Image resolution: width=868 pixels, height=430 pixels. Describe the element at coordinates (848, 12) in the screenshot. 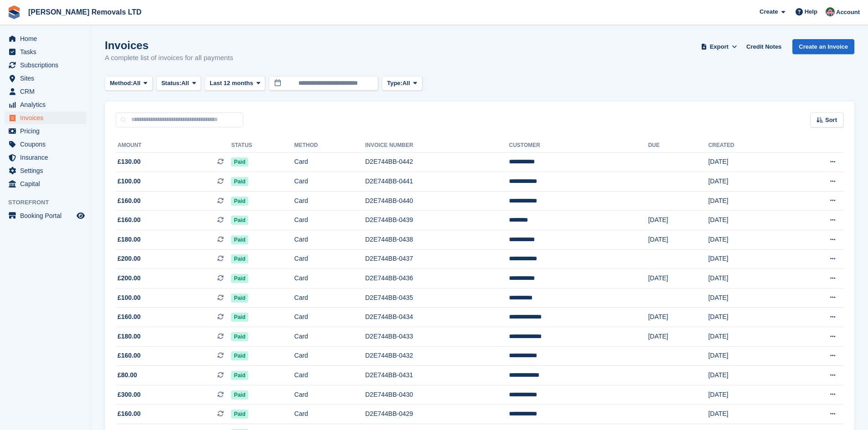

I see `span: Account` at that location.